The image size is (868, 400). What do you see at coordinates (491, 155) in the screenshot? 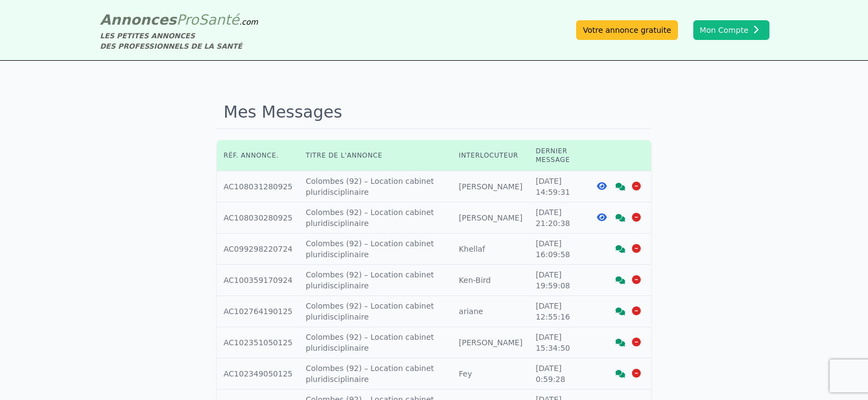
I see `th: Interlocuteur` at bounding box center [491, 155].